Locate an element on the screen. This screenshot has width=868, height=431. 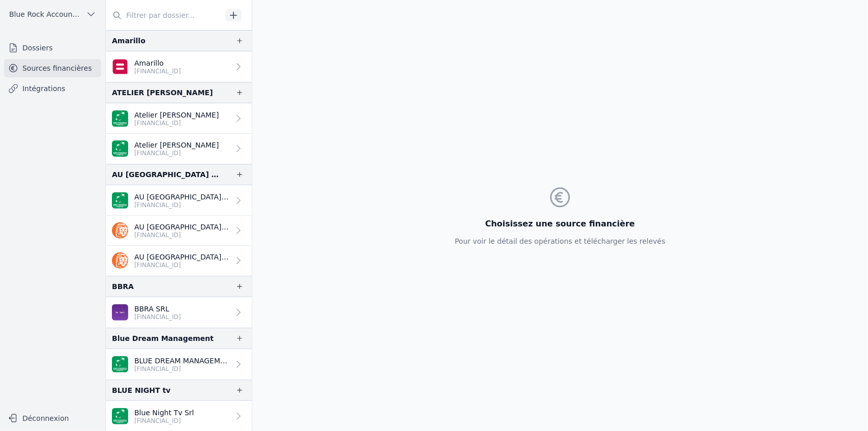
img: belfius.png is located at coordinates (120, 67).